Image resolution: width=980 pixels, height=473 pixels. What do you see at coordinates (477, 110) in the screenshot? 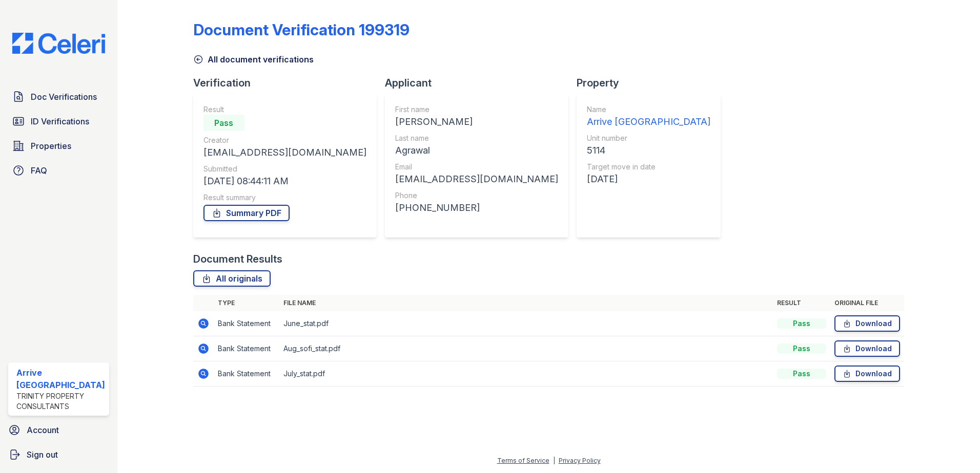
I see `div: First name` at bounding box center [477, 110].